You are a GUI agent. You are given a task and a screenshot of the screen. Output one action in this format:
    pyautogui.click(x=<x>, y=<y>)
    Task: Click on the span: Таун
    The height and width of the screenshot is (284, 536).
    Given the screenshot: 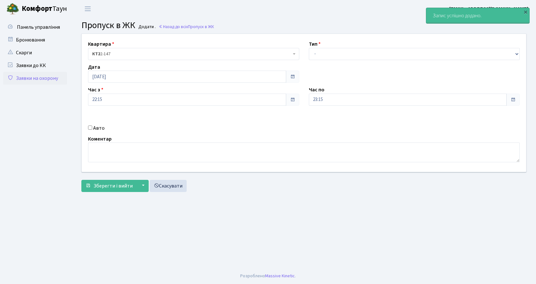 What is the action you would take?
    pyautogui.click(x=44, y=9)
    